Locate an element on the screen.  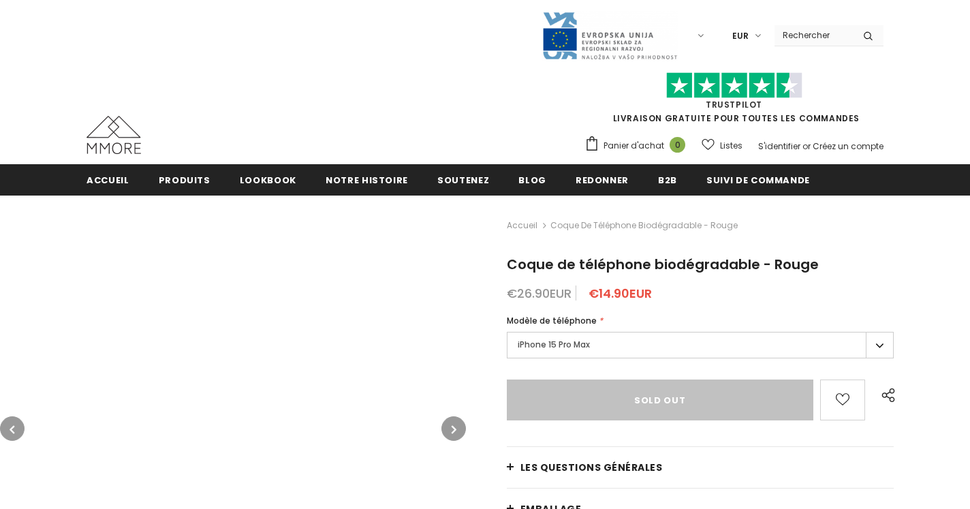
img: Faites confiance aux étoiles pilotes is located at coordinates (734, 85).